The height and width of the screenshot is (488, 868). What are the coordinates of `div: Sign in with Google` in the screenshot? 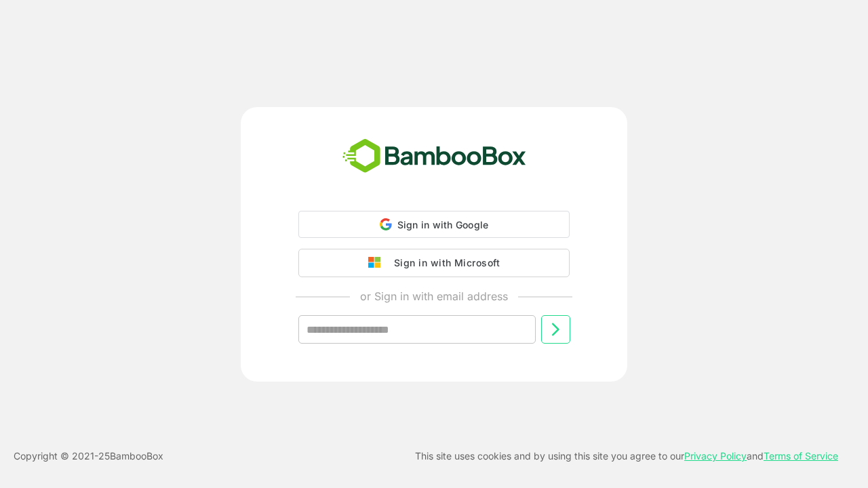 It's located at (434, 224).